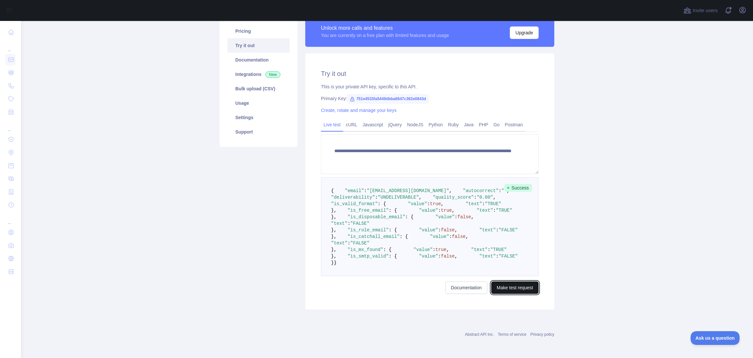 The width and height of the screenshot is (753, 358). What do you see at coordinates (497, 125) in the screenshot?
I see `a: Go` at bounding box center [497, 125].